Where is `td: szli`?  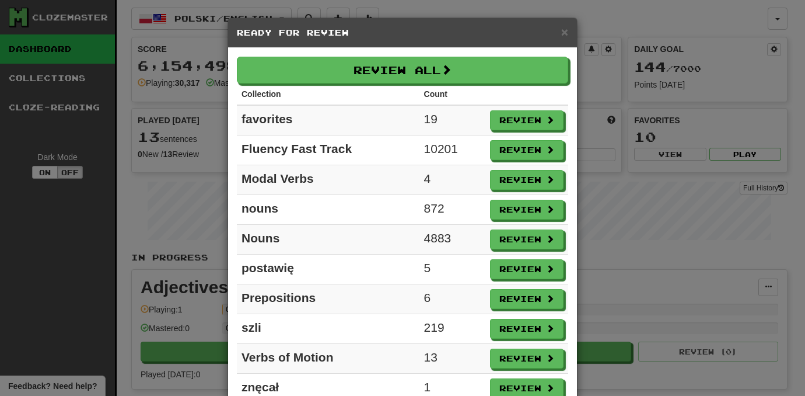 td: szli is located at coordinates (328, 328).